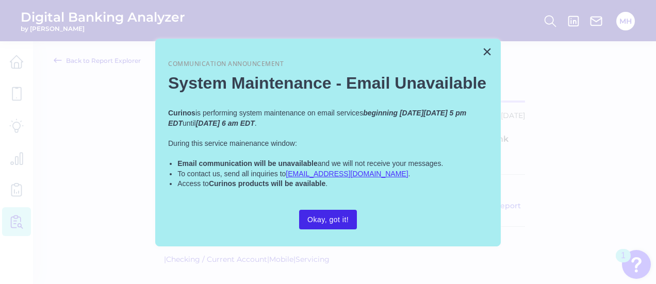 This screenshot has width=656, height=284. I want to click on span: To contact us, send all inquiries to, so click(232, 174).